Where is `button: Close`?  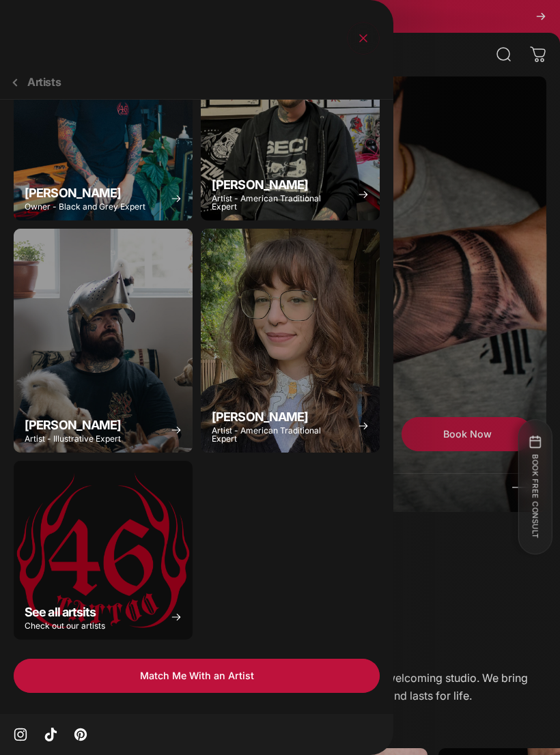
button: Close is located at coordinates (363, 38).